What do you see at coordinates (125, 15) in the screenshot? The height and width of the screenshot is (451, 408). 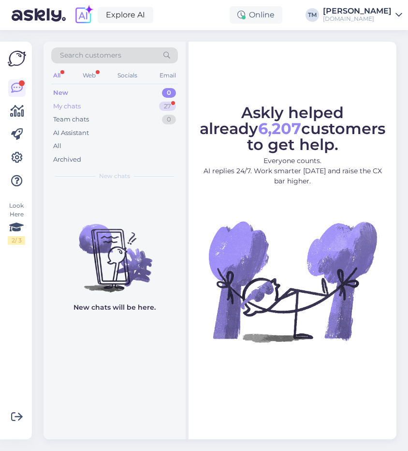 I see `a: Explore AI` at bounding box center [125, 15].